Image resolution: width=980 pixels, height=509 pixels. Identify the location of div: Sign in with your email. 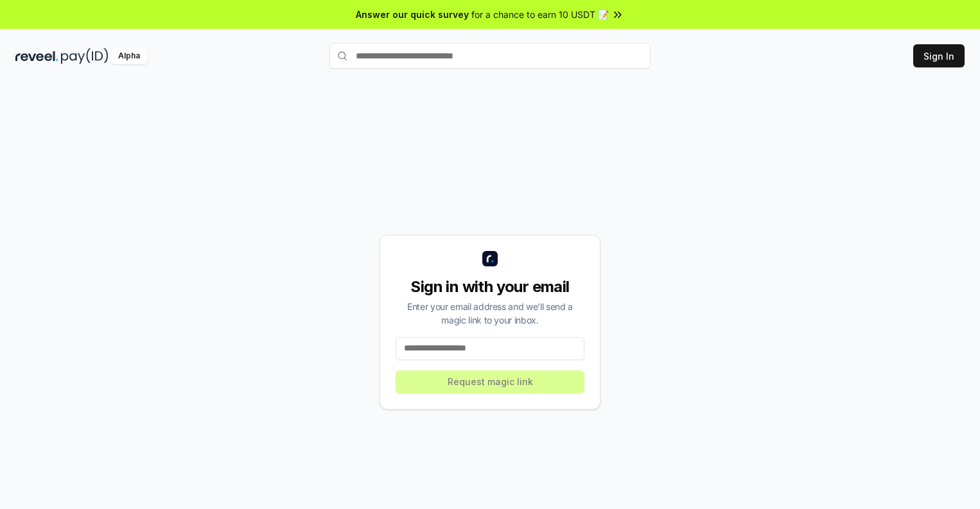
(490, 287).